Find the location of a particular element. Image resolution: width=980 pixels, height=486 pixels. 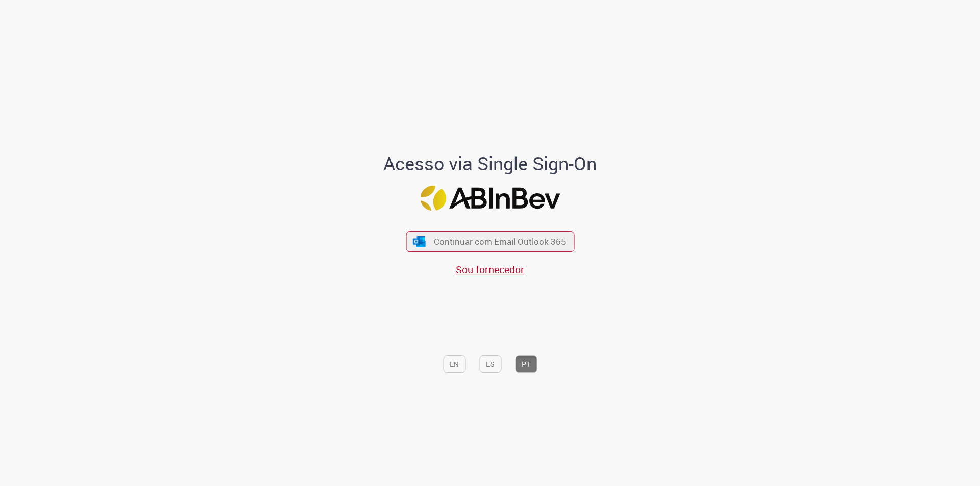

button: PT is located at coordinates (526, 365).